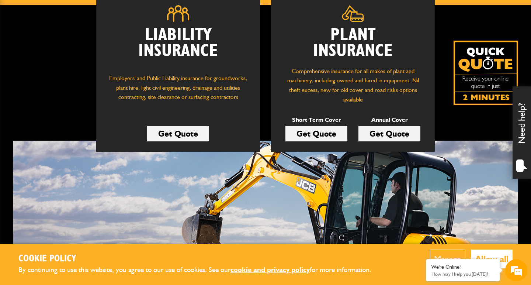 The image size is (531, 285). What do you see at coordinates (178, 91) in the screenshot?
I see `p: Employers' and Public Liability insurance for groundworks, plant hire, light civil engineering, d...` at bounding box center [178, 91].